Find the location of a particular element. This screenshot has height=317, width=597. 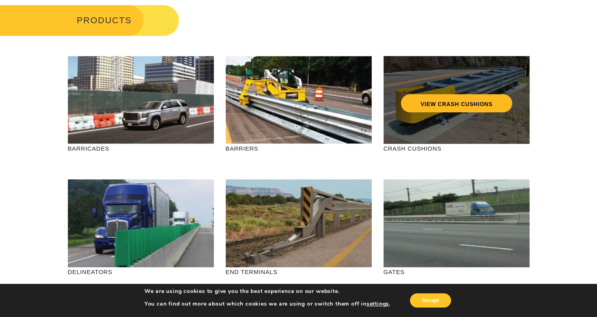

p: BARRIERS is located at coordinates (299, 148).